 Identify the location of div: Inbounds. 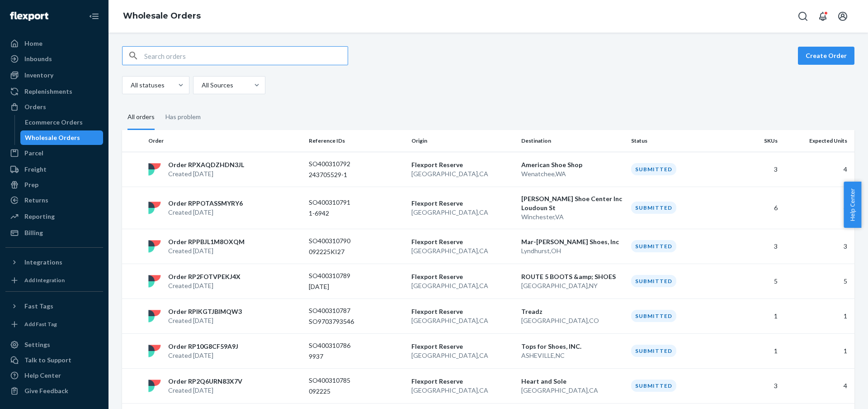
(38, 58).